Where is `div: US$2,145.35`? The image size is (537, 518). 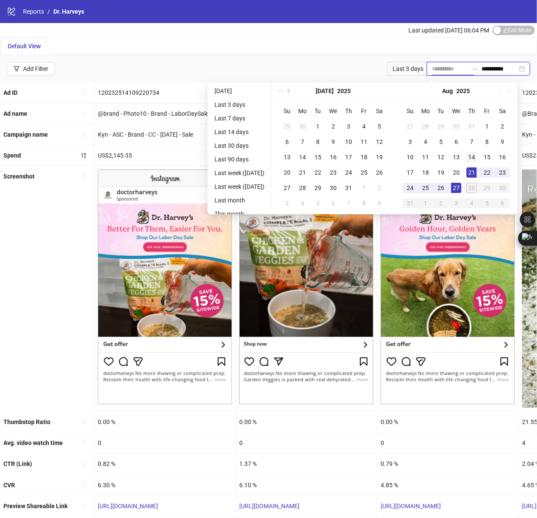 div: US$2,145.35 is located at coordinates (165, 156).